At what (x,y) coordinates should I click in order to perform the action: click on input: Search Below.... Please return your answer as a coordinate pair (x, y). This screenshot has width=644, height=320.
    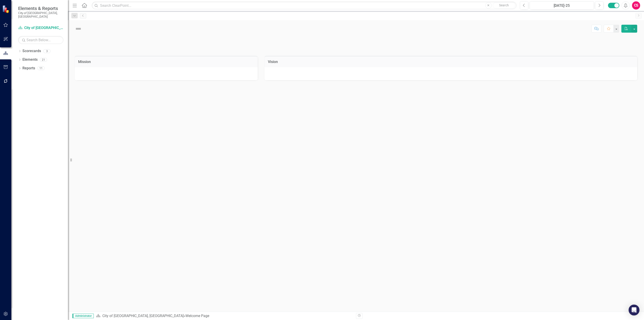
    Looking at the image, I should click on (41, 40).